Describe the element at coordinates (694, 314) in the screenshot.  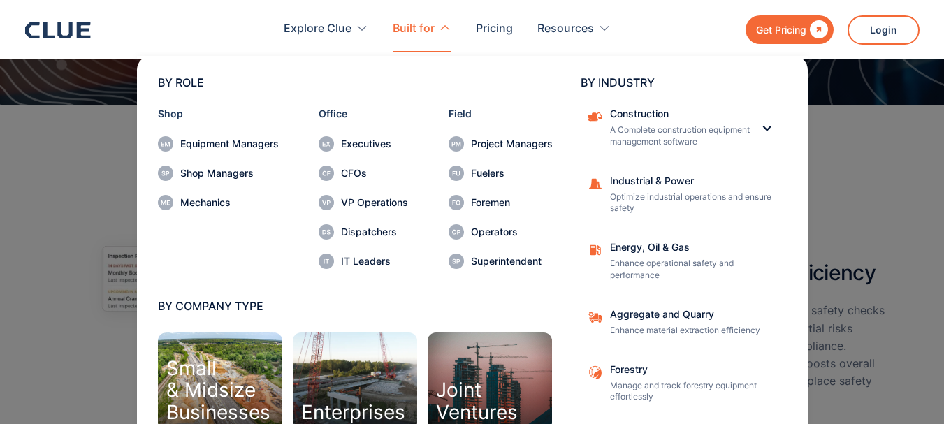
I see `div: Aggregate and Quarry` at that location.